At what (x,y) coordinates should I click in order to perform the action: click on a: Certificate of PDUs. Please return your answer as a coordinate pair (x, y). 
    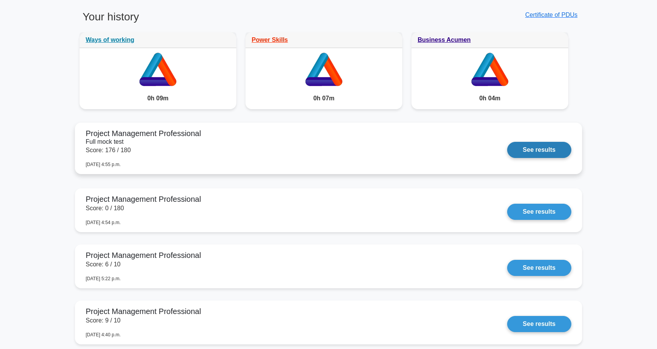
    Looking at the image, I should click on (551, 15).